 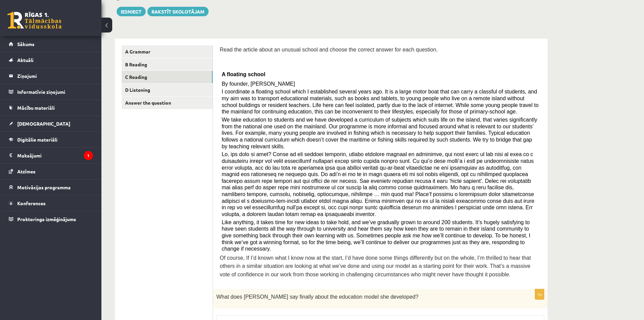 I want to click on span: Mācību materiāli, so click(x=36, y=108).